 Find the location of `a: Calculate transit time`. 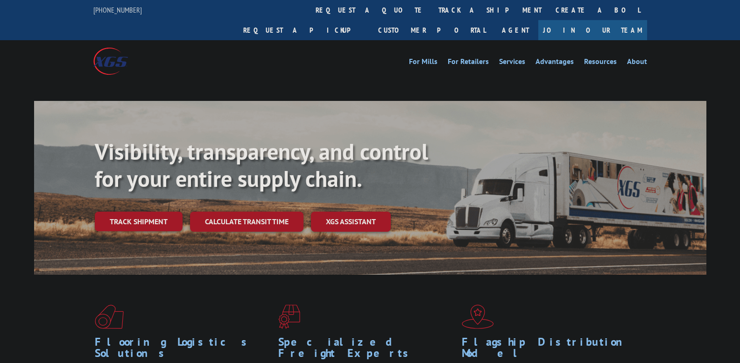

a: Calculate transit time is located at coordinates (246, 221).